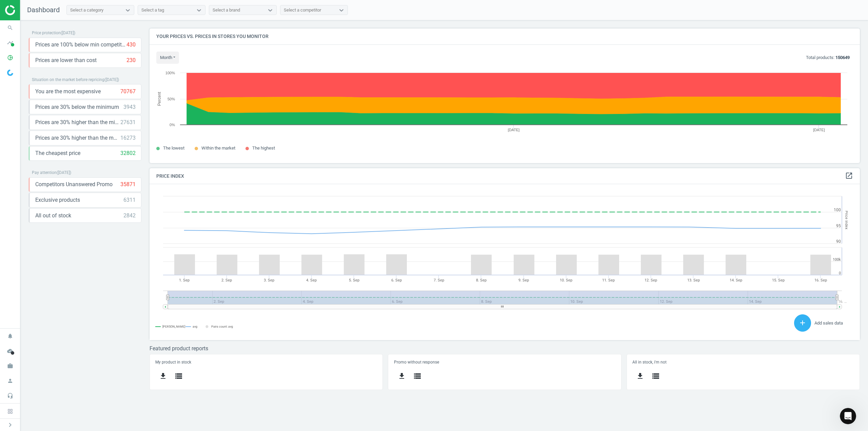 This screenshot has width=868, height=431. What do you see at coordinates (129, 107) in the screenshot?
I see `div: 3943` at bounding box center [129, 107].